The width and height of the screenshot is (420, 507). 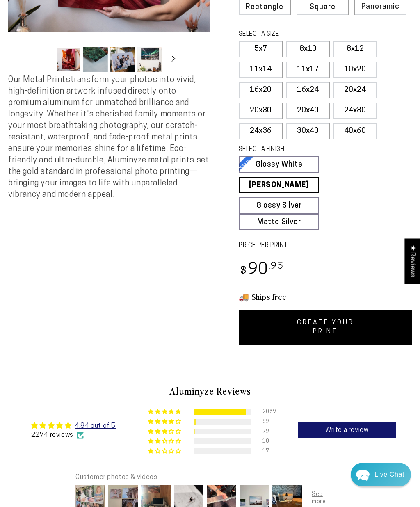 What do you see at coordinates (205, 477) in the screenshot?
I see `div: Customer photos & videos` at bounding box center [205, 477].